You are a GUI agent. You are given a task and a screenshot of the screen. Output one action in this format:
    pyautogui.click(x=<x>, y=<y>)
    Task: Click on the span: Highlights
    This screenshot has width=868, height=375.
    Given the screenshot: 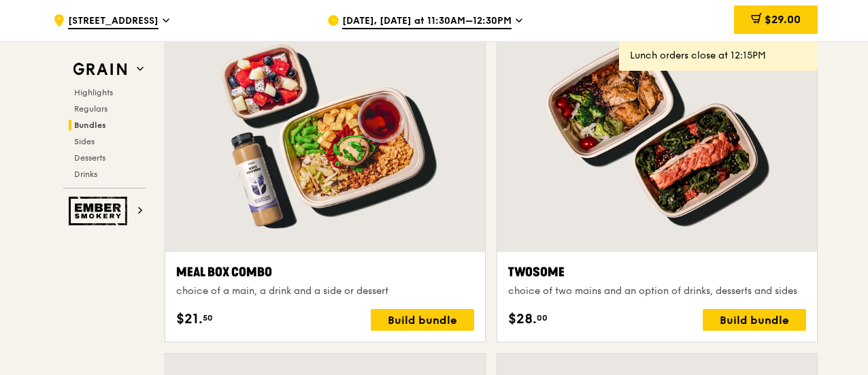 What is the action you would take?
    pyautogui.click(x=93, y=93)
    